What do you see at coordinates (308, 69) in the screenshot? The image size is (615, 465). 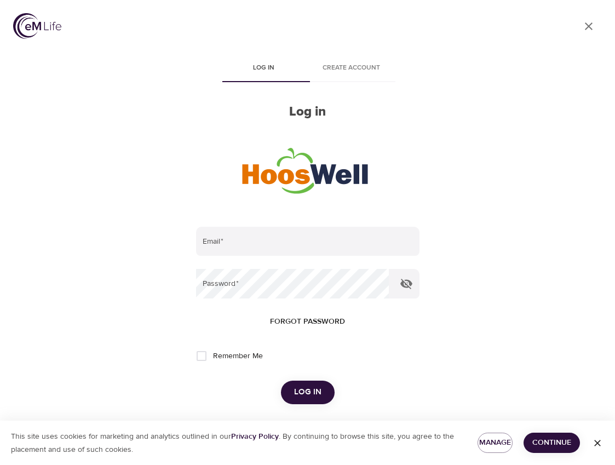 I see `div: disabled tabs example` at bounding box center [308, 69].